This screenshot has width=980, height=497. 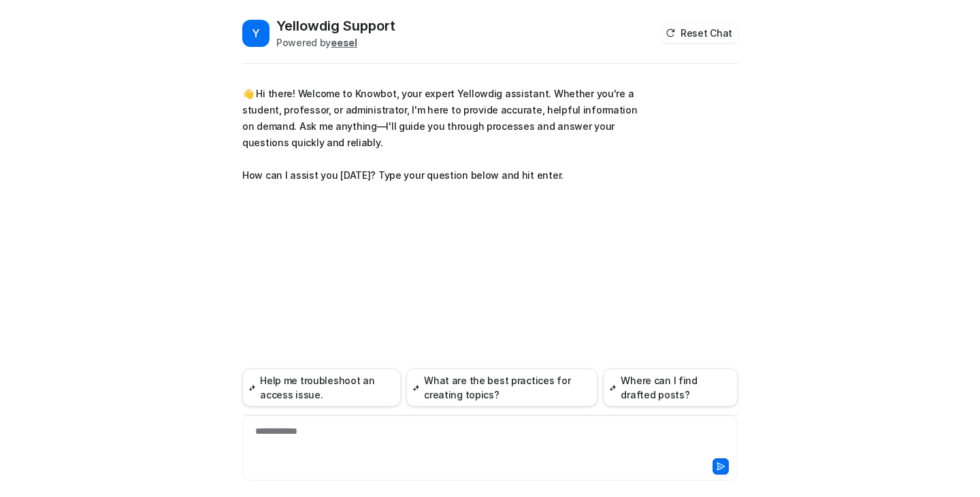 What do you see at coordinates (336, 42) in the screenshot?
I see `div: Powered by` at bounding box center [336, 42].